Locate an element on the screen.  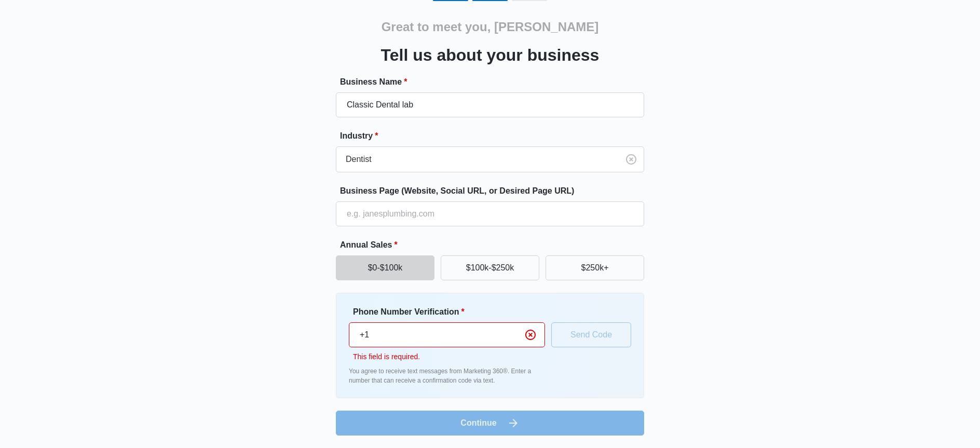
button: $250k+ is located at coordinates (595, 268).